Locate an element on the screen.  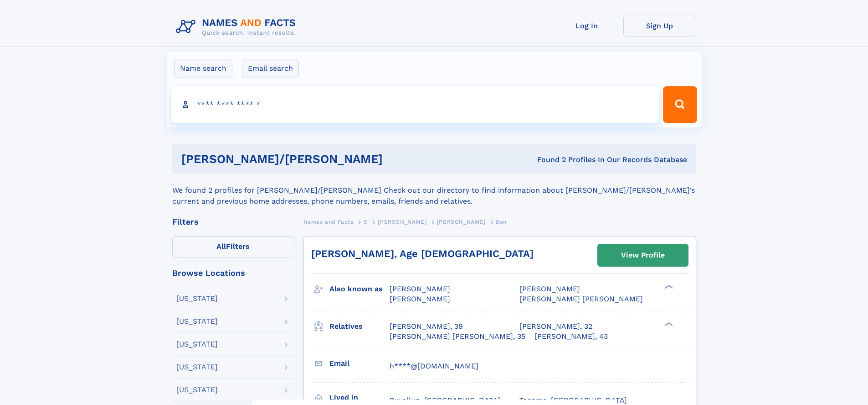
input: search input is located at coordinates (415, 104).